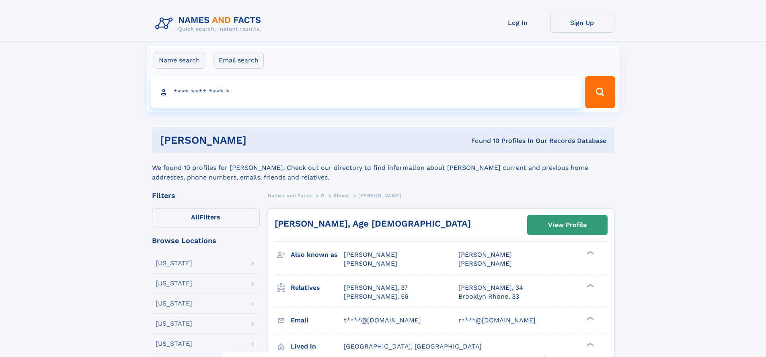  I want to click on input: search input, so click(366, 92).